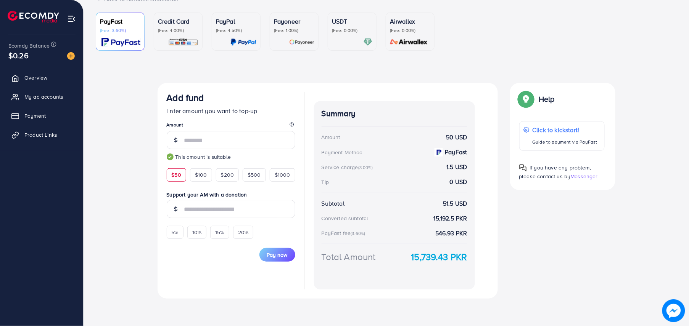 The image size is (689, 326). What do you see at coordinates (120, 31) in the screenshot?
I see `p: (Fee: 3.60%)` at bounding box center [120, 31].